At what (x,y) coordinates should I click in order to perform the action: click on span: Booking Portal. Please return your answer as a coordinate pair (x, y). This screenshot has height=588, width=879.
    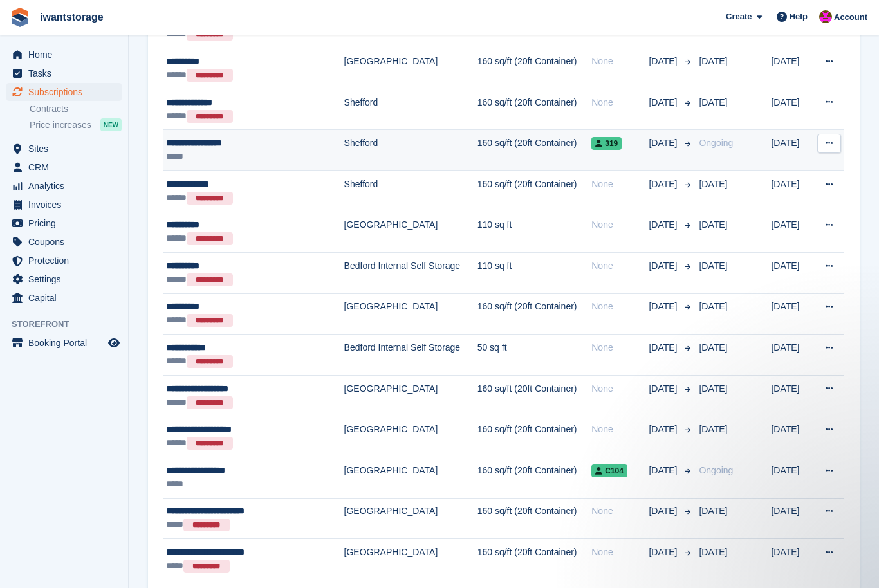
    Looking at the image, I should click on (67, 343).